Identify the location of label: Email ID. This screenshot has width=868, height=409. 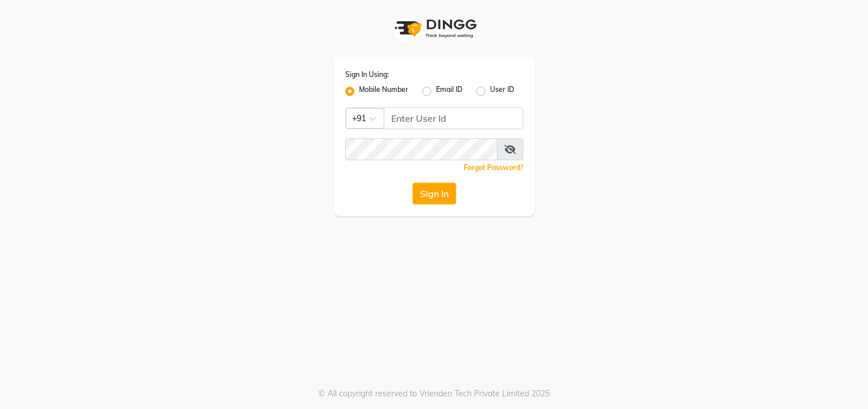
(449, 91).